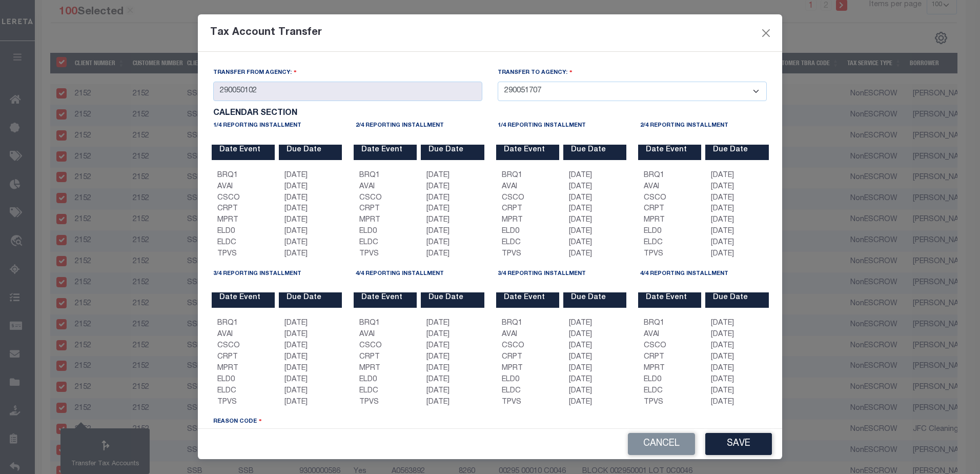  What do you see at coordinates (490, 113) in the screenshot?
I see `h6: Calendar Section` at bounding box center [490, 113].